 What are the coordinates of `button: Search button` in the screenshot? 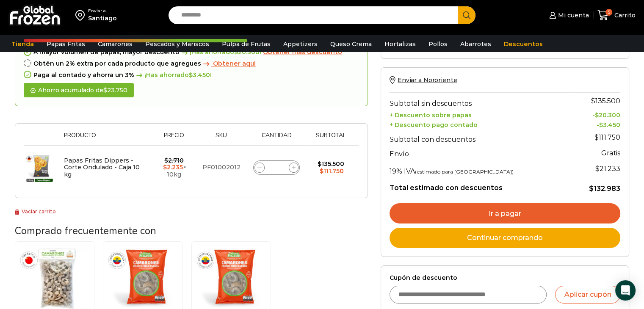 It's located at (467, 15).